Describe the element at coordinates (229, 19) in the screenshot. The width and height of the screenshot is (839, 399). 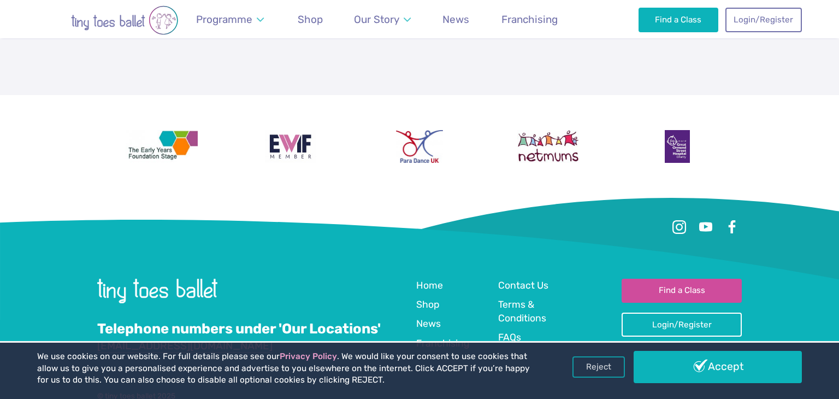
I see `a: Programme` at that location.